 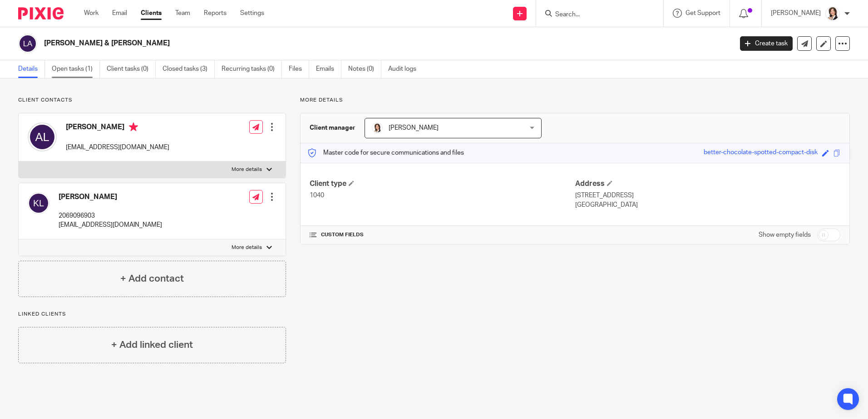 I want to click on p: 2069096903, so click(x=110, y=216).